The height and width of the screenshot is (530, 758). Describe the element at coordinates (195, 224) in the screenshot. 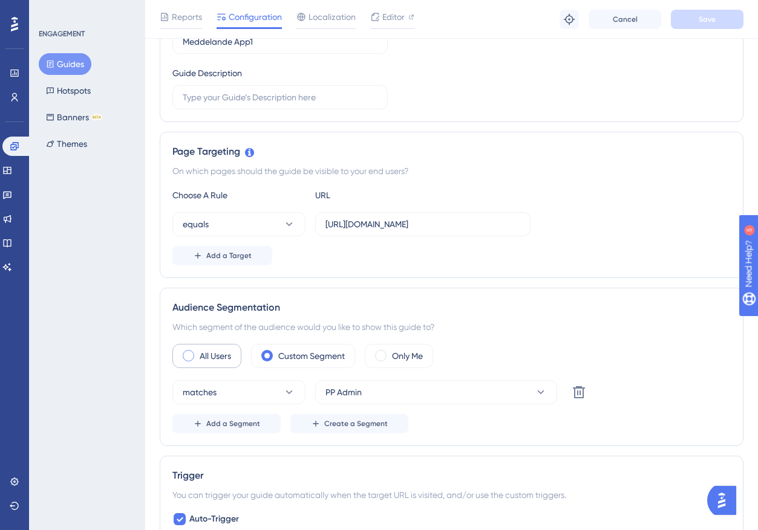

I see `span: equals` at that location.